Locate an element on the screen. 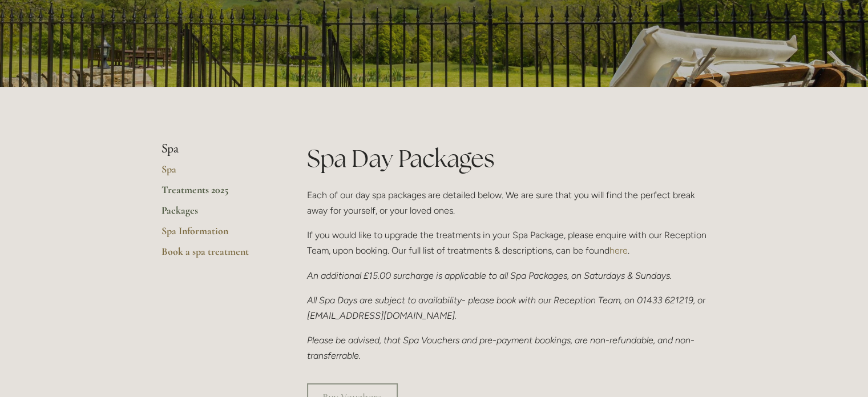  li: Spa is located at coordinates (216, 149).